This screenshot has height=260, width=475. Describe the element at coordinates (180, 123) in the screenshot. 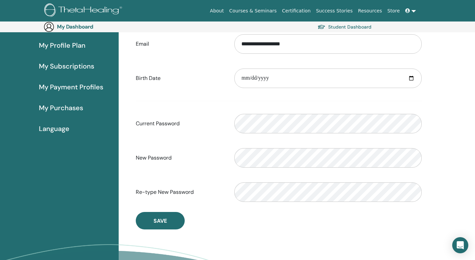

I see `label: Current Password` at that location.